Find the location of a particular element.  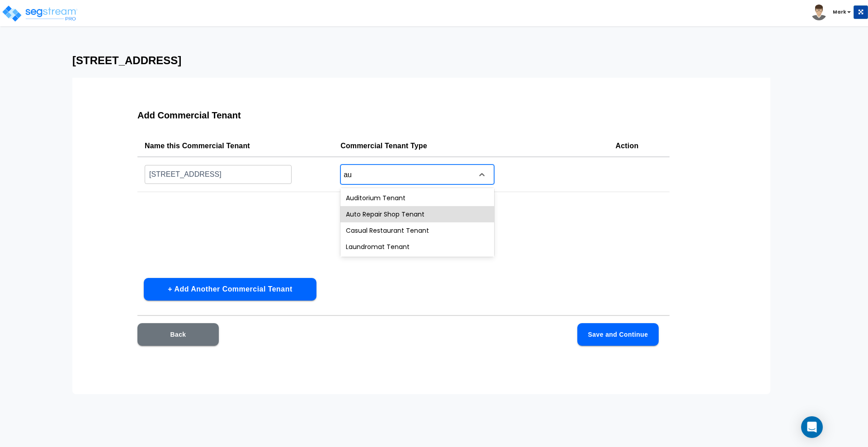

button: Back is located at coordinates (178, 335).